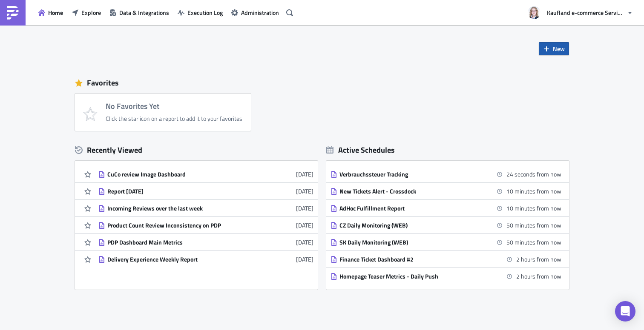  I want to click on time: 2025-10-09T10:03:33Z, so click(305, 174).